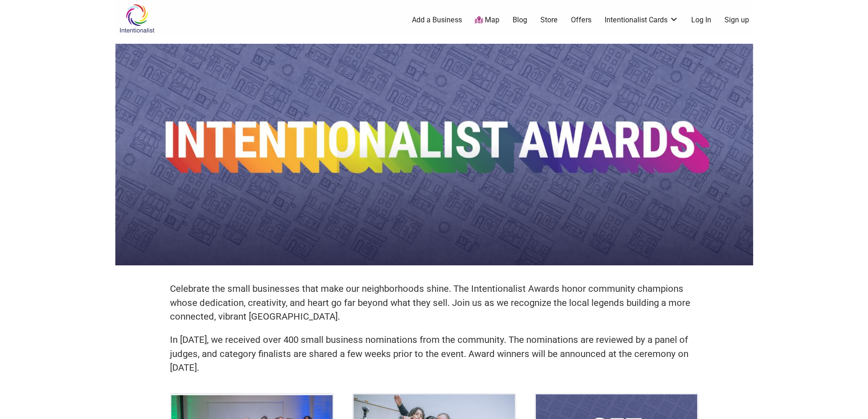 The height and width of the screenshot is (419, 868). Describe the element at coordinates (642, 20) in the screenshot. I see `a: Intentionalist Cards` at that location.